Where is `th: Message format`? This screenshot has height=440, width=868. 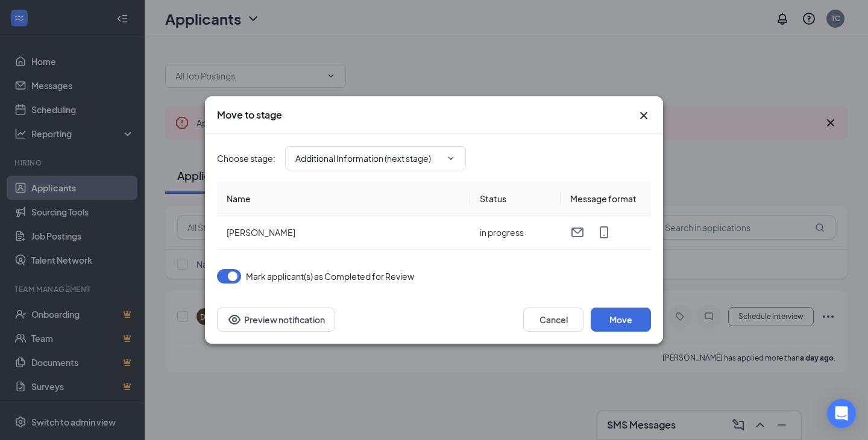 th: Message format is located at coordinates (606, 199).